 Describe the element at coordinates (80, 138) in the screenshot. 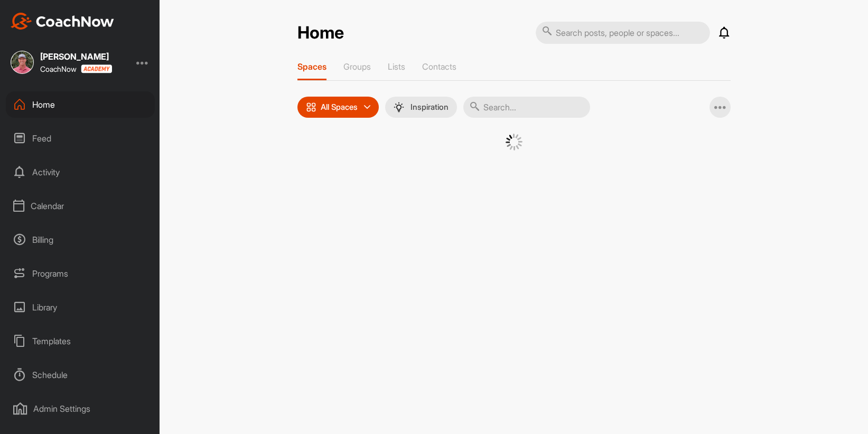

I see `div: Feed` at that location.